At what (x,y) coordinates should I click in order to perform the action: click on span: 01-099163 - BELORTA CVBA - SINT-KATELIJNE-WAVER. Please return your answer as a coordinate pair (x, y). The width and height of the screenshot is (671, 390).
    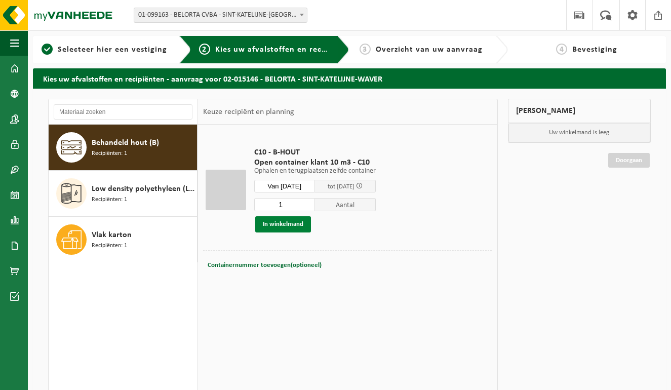
    Looking at the image, I should click on (220, 15).